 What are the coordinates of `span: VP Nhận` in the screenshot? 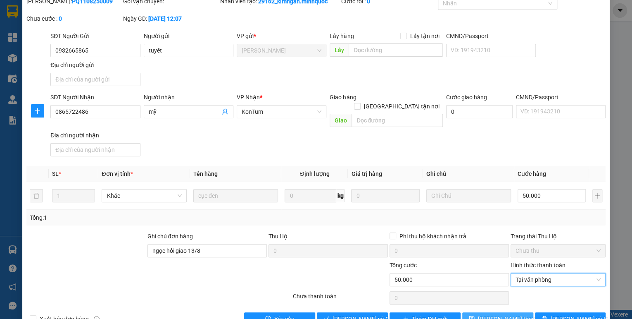 It's located at (248, 97).